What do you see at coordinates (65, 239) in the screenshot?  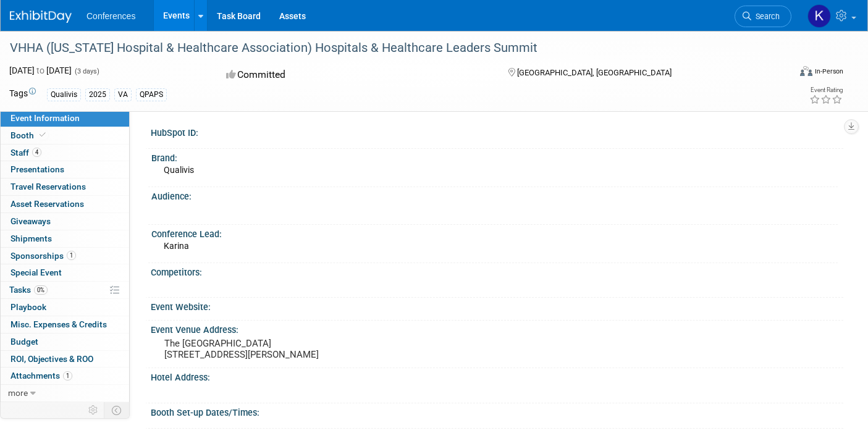 I see `a: Shipments` at bounding box center [65, 239].